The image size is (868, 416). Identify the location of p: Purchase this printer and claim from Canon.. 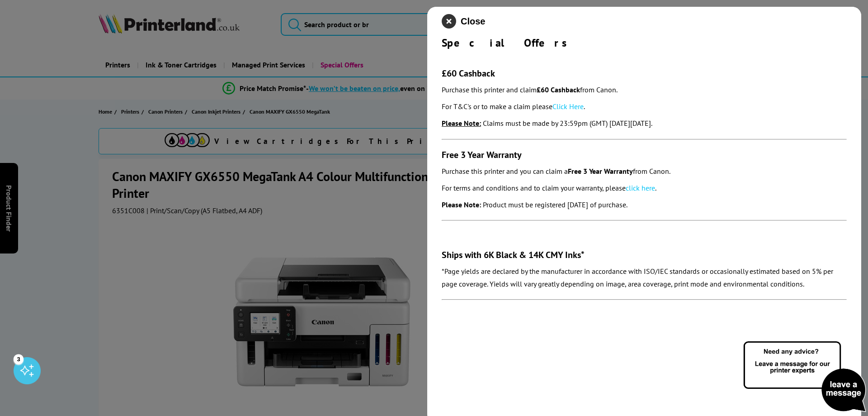
(644, 89).